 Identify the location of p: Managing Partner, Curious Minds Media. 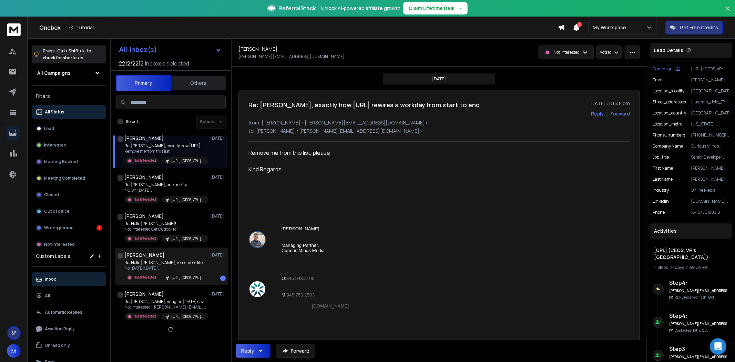
(315, 248).